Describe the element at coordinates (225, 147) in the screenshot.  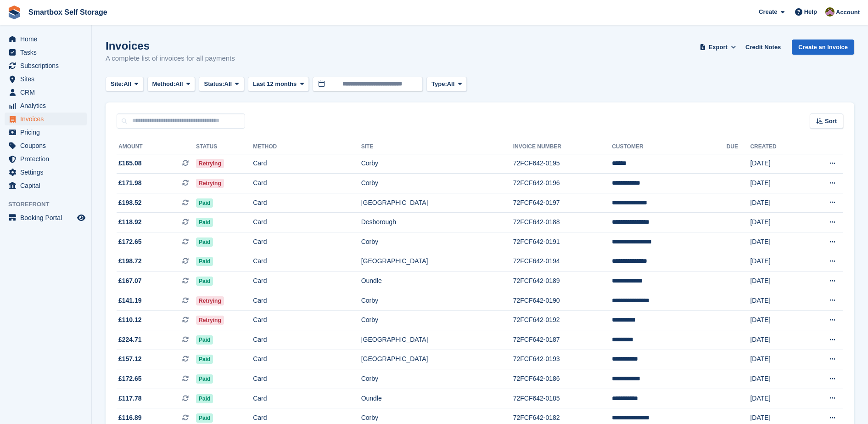
I see `th: Status` at that location.